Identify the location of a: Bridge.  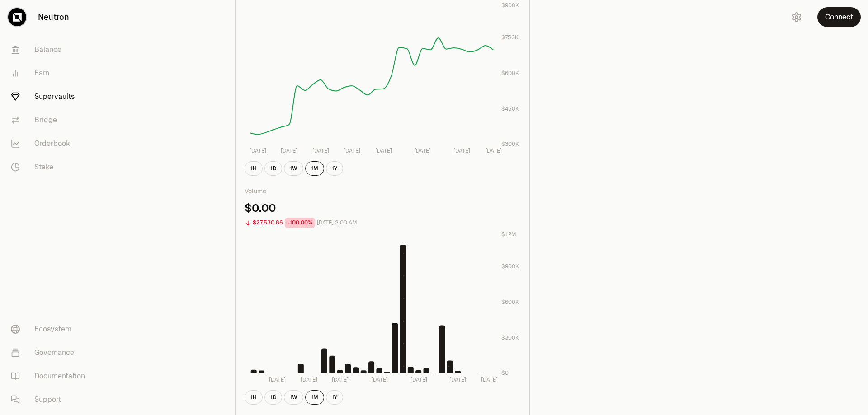
(51, 120).